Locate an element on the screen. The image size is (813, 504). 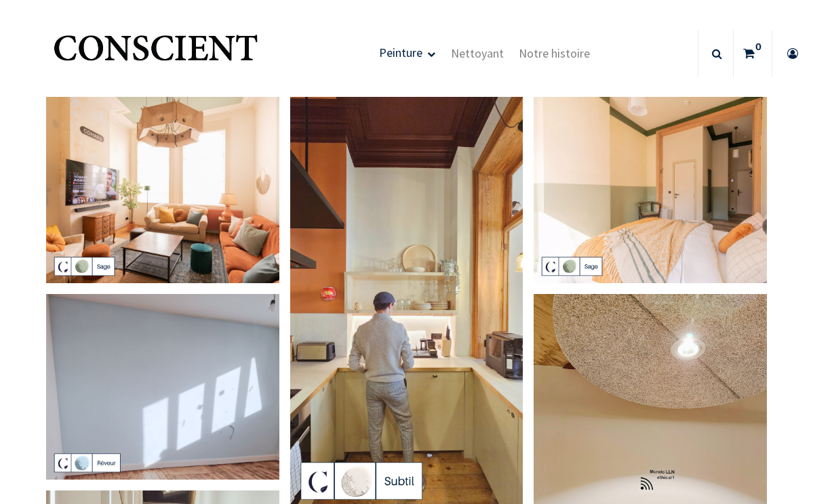
img: peinture bleu clair is located at coordinates (163, 387).